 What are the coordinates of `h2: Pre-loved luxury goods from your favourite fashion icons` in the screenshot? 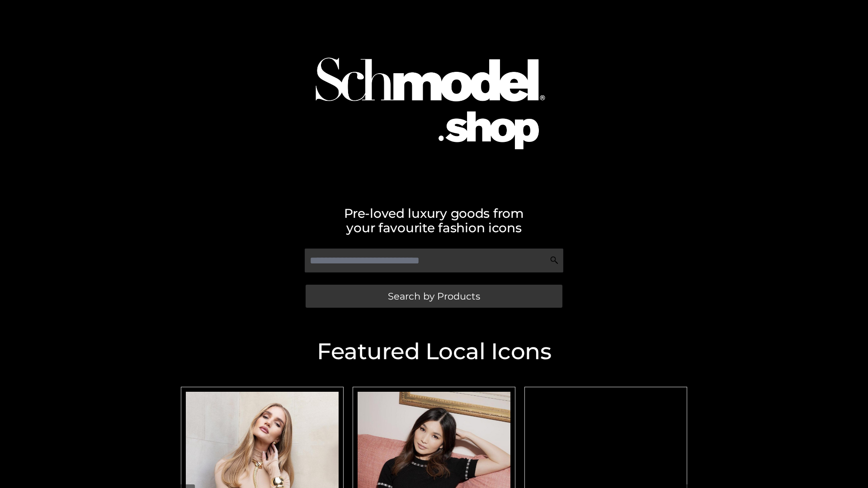 It's located at (434, 220).